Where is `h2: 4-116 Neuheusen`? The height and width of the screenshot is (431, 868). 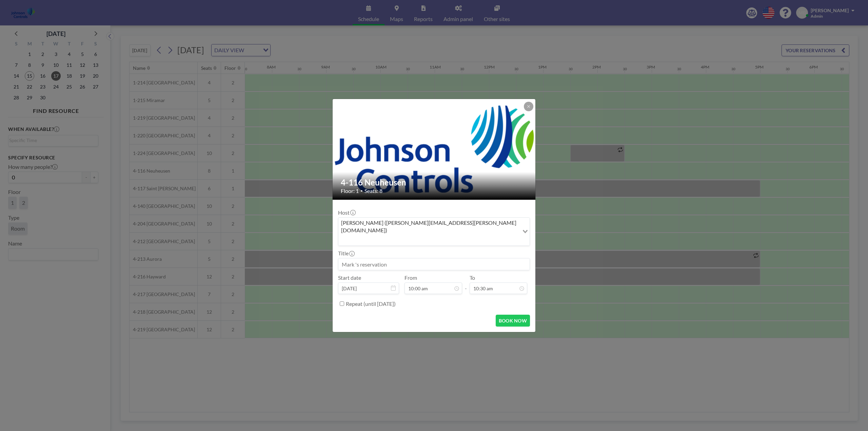 h2: 4-116 Neuheusen is located at coordinates (434, 182).